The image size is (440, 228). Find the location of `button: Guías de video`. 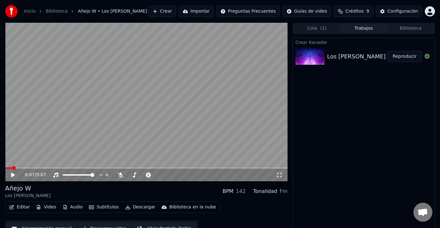

button: Guías de video is located at coordinates (307, 11).